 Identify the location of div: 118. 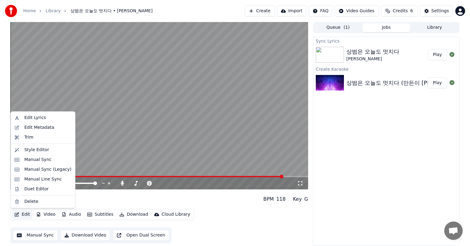
(281, 199).